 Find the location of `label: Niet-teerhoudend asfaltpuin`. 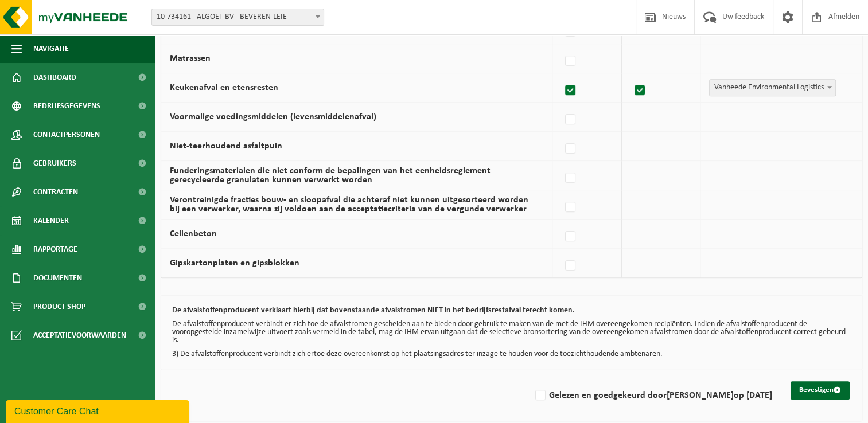

label: Niet-teerhoudend asfaltpuin is located at coordinates (226, 146).